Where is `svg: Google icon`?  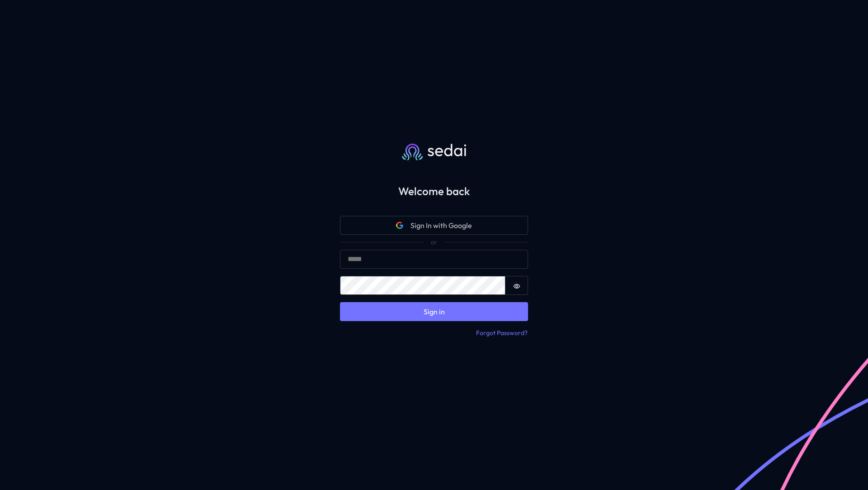 svg: Google icon is located at coordinates (400, 225).